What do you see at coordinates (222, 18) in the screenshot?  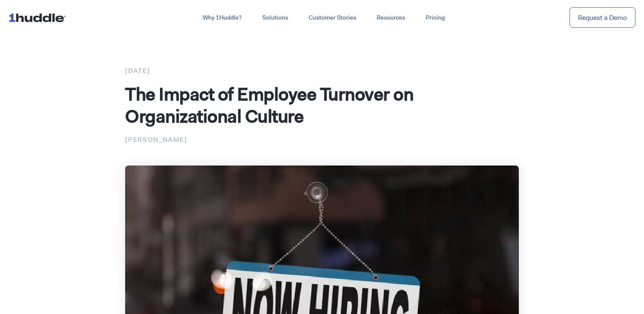 I see `a: Why 1Huddle?` at bounding box center [222, 18].